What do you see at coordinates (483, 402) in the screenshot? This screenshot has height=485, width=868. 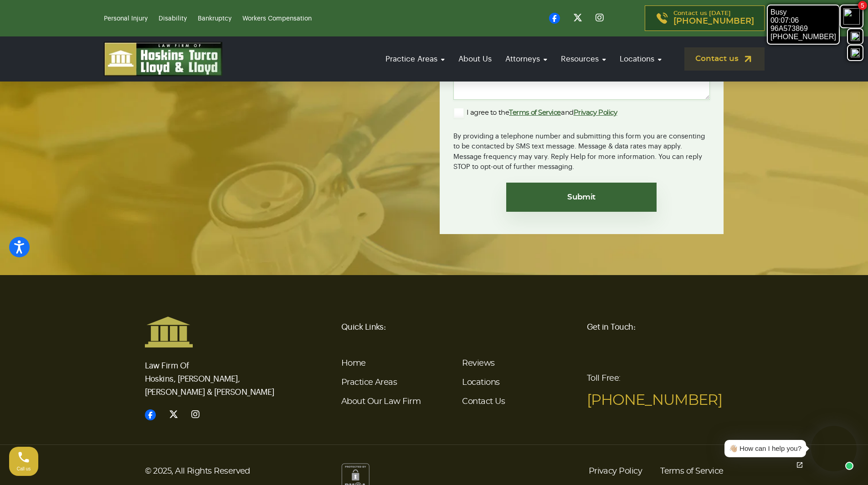 I see `a: Contact Us` at bounding box center [483, 402].